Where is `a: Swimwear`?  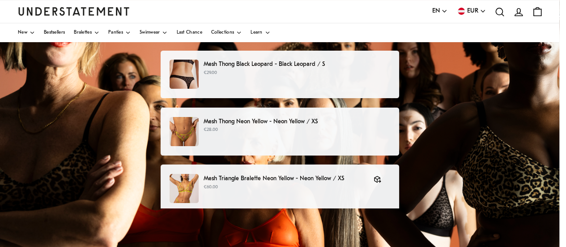 a: Swimwear is located at coordinates (153, 33).